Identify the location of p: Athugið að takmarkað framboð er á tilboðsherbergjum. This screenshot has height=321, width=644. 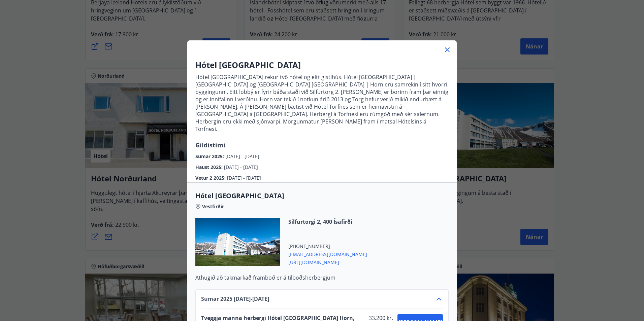
(322, 278).